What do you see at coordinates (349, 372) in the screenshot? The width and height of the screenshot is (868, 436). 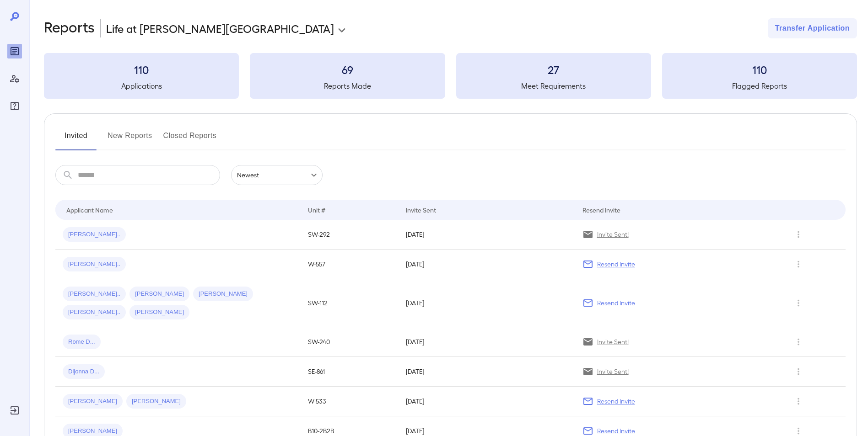 I see `td: SE-861` at bounding box center [349, 372].